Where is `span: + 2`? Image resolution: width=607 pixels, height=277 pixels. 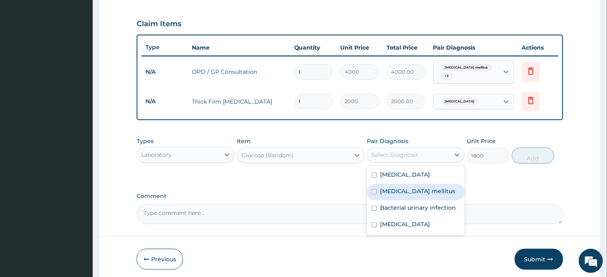
span: + 2 is located at coordinates (447, 76).